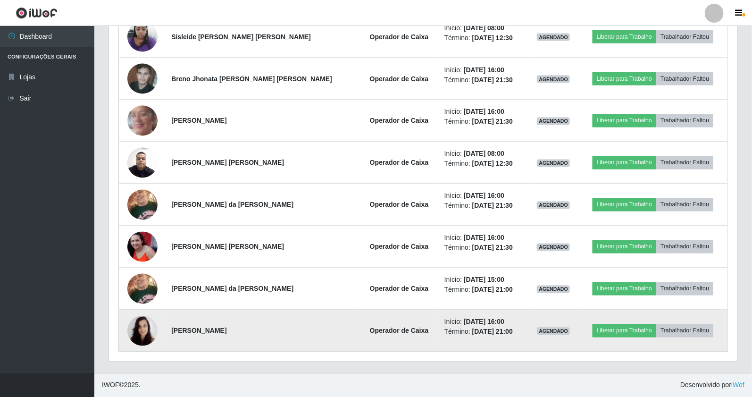 The image size is (752, 397). What do you see at coordinates (142, 36) in the screenshot?
I see `img: 1735958681545.jpeg` at bounding box center [142, 36].